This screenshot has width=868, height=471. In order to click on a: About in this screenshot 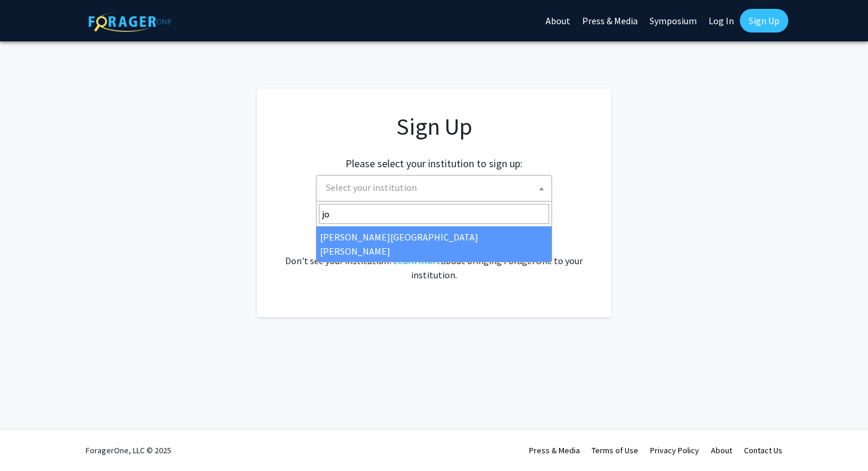, I will do `click(722, 450)`.